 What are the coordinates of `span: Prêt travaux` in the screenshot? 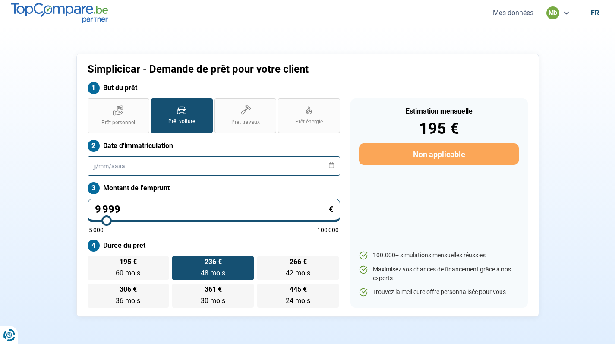 It's located at (246, 122).